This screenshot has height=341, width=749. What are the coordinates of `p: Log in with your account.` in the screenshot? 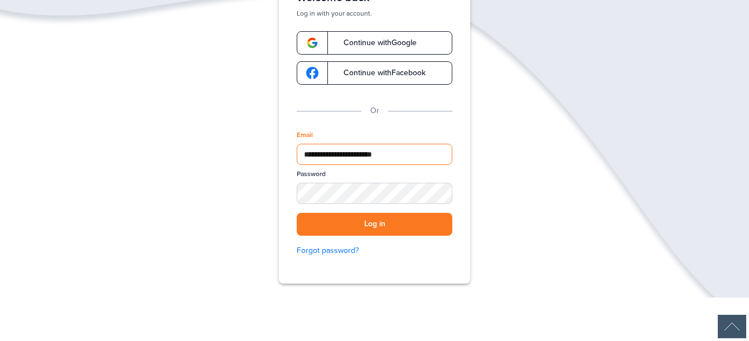 It's located at (374, 13).